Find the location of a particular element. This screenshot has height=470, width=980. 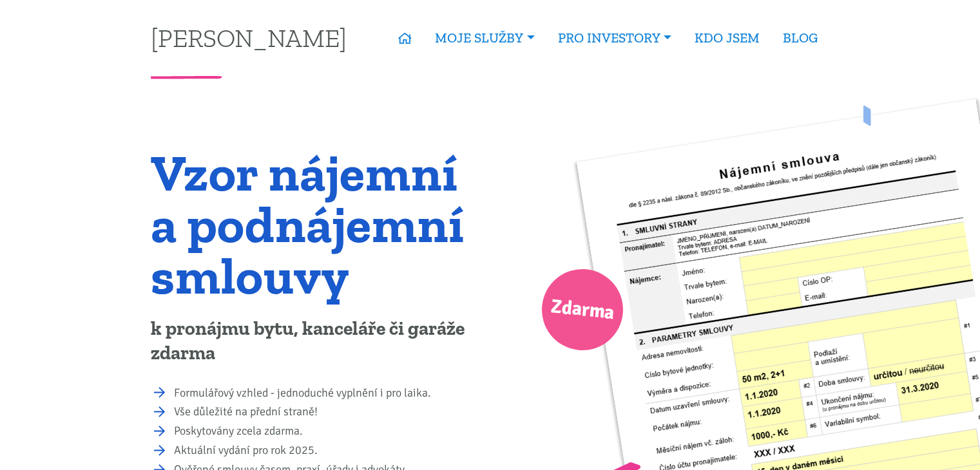

p: k pronájmu bytu, kanceláře či garáže zdarma is located at coordinates (316, 341).